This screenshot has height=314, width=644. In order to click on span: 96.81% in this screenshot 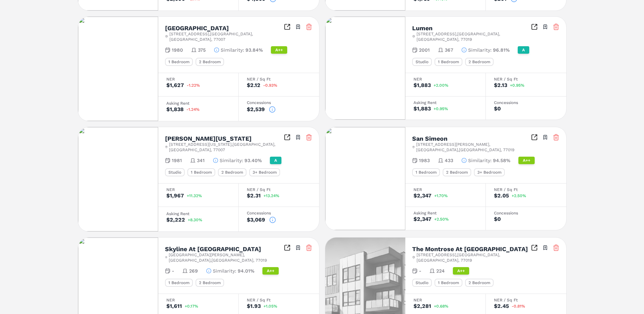, I will do `click(501, 50)`.